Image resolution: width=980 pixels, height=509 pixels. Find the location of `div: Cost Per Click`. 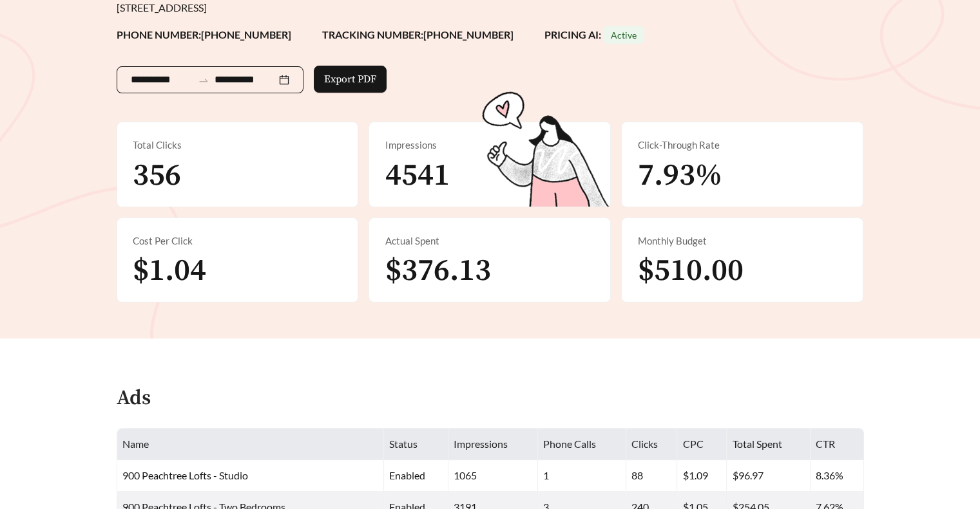

div: Cost Per Click is located at coordinates (238, 241).